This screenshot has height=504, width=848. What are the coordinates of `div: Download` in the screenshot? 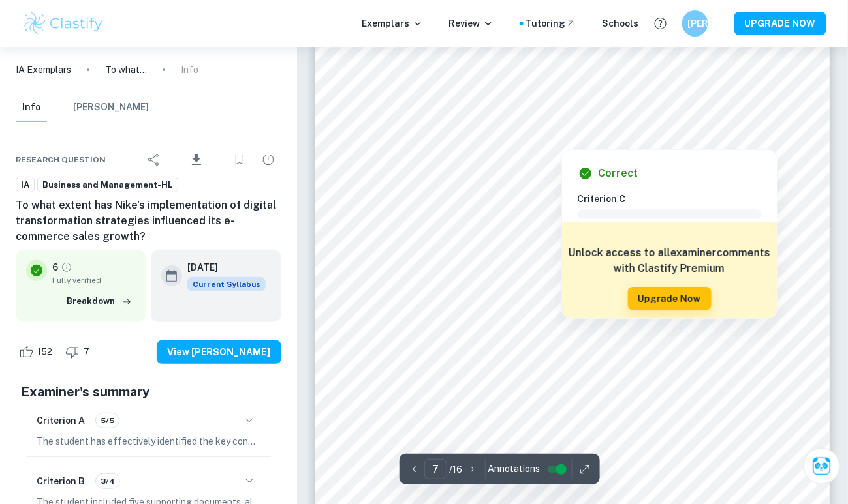 It's located at (197, 160).